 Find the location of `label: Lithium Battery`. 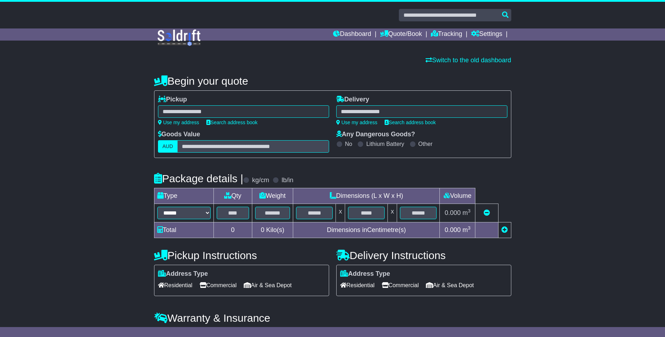

label: Lithium Battery is located at coordinates (385, 144).